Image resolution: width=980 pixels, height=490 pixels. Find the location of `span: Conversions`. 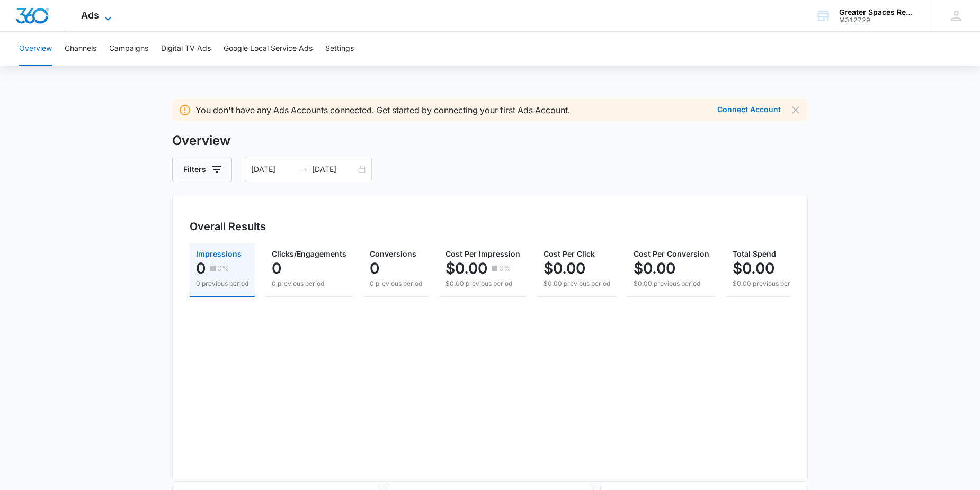

span: Conversions is located at coordinates (393, 253).